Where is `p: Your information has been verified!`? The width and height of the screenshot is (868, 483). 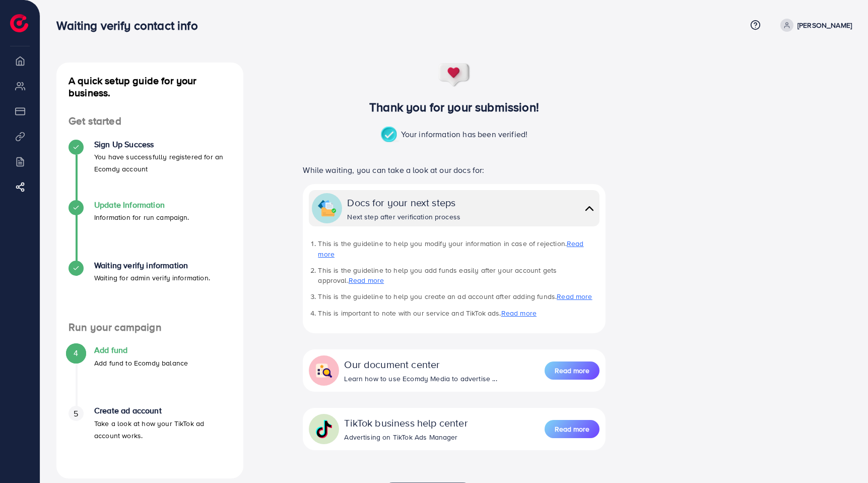
p: Your information has been verified! is located at coordinates (455, 136).